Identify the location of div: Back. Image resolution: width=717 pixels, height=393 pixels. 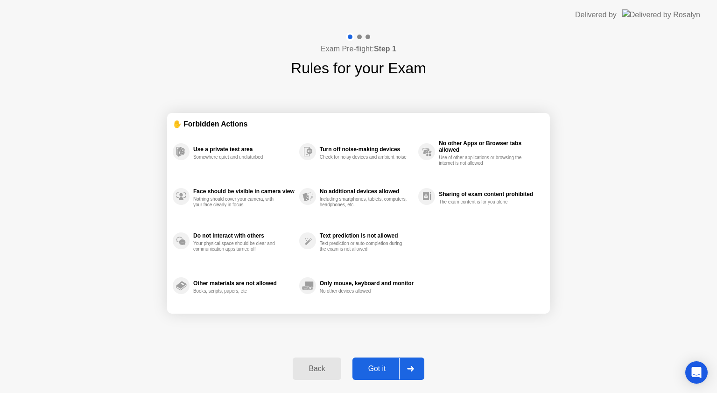
(316, 369).